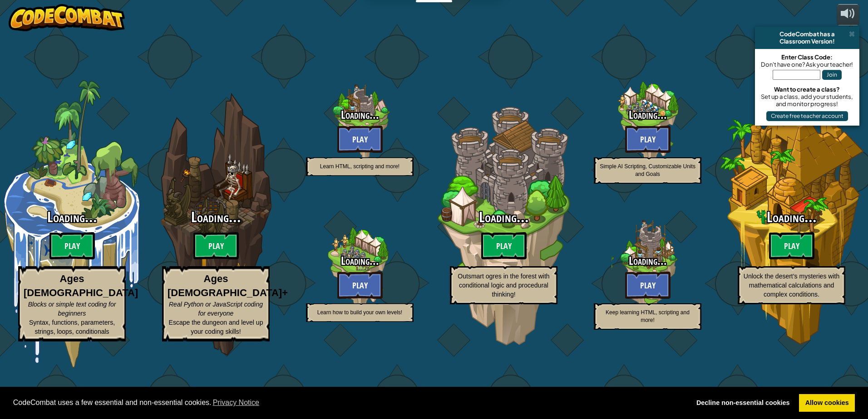  Describe the element at coordinates (807, 41) in the screenshot. I see `div: Classroom Version!` at that location.